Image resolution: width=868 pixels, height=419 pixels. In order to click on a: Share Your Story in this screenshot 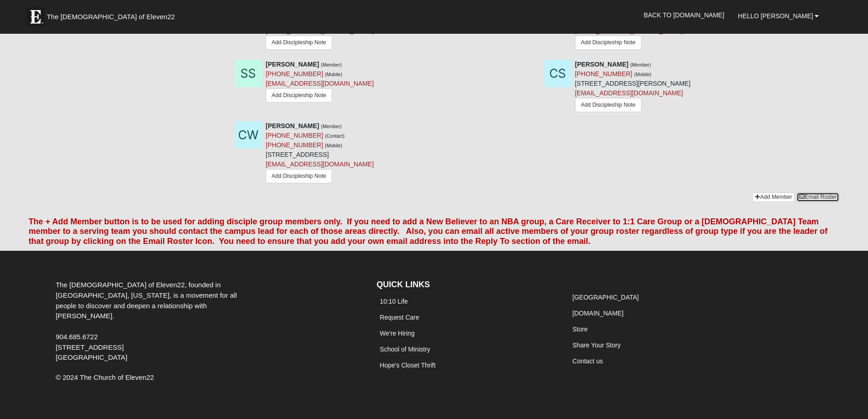, I will do `click(597, 345)`.